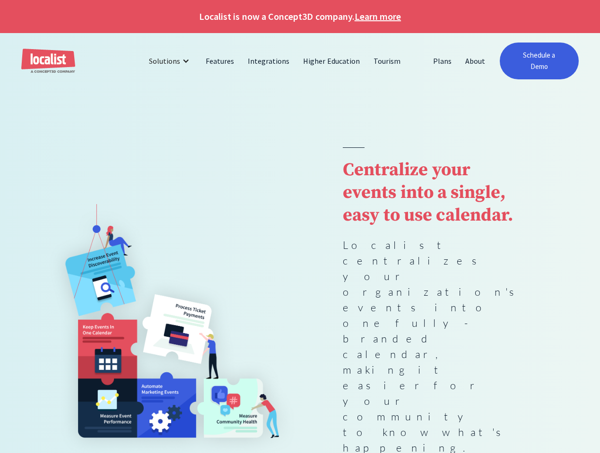  What do you see at coordinates (475, 61) in the screenshot?
I see `a: About` at bounding box center [475, 61].